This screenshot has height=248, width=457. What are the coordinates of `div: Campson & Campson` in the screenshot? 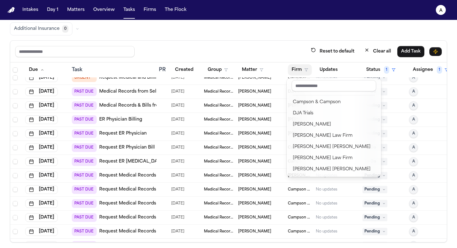 It's located at (334, 102).